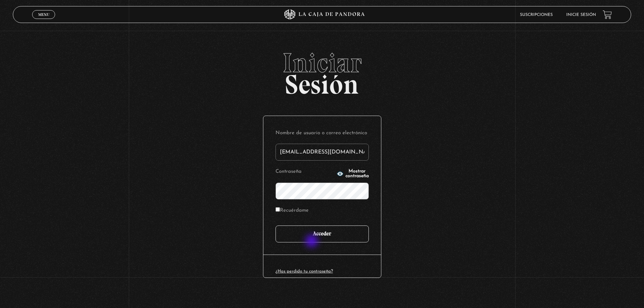 The image size is (644, 308). What do you see at coordinates (292, 211) in the screenshot?
I see `label: Recuérdame` at bounding box center [292, 211].